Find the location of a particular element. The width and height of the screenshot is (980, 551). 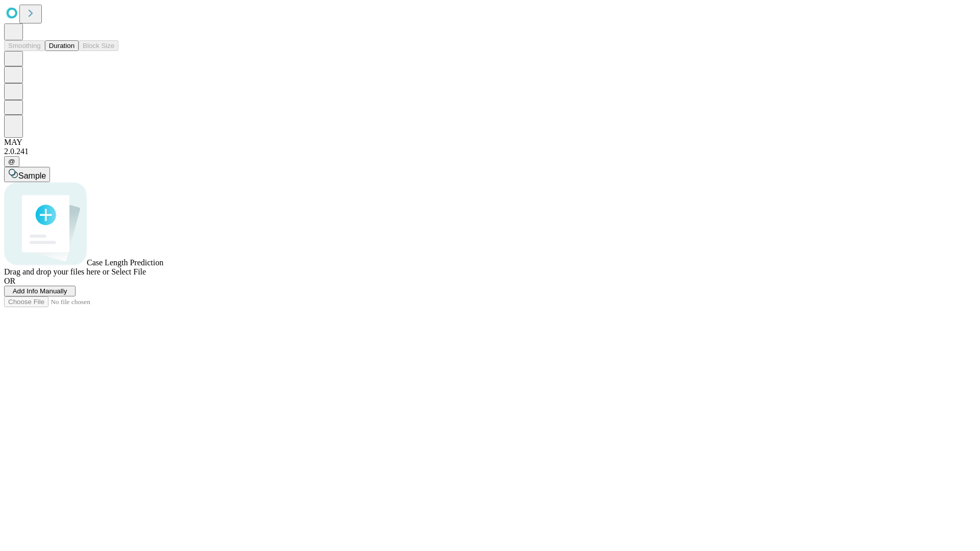

button: Smoothing is located at coordinates (24, 45).